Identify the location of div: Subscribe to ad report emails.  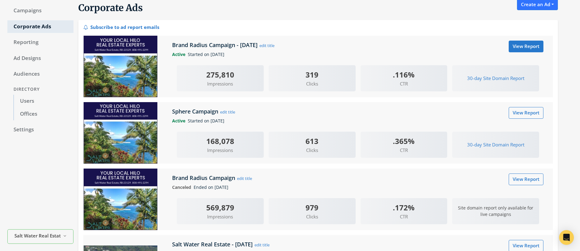
(121, 26).